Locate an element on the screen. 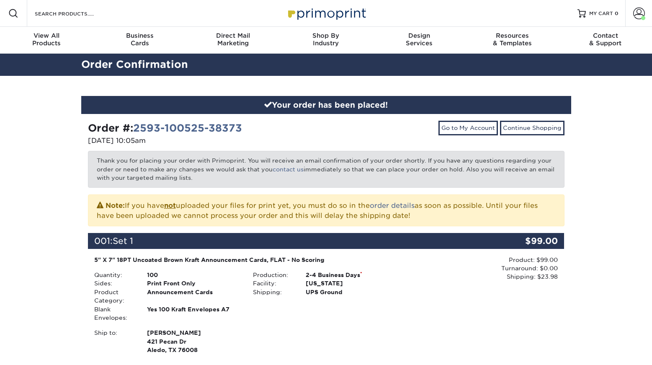  a: Go to My Account is located at coordinates (468, 128).